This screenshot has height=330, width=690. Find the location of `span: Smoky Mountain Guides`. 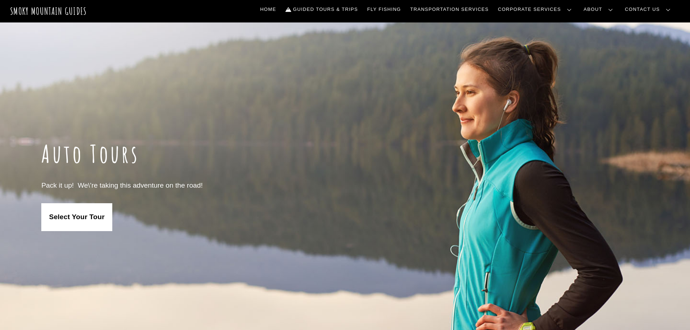

span: Smoky Mountain Guides is located at coordinates (49, 11).